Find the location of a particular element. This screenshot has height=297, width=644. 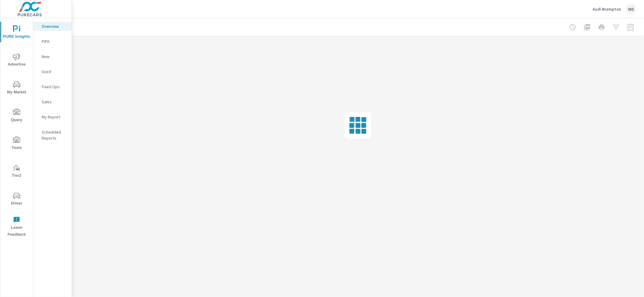

p: Overview is located at coordinates (54, 26).